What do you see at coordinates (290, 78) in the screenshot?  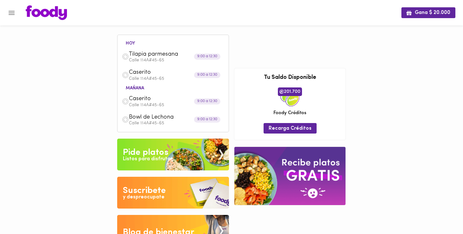 I see `h3: Tu Saldo Disponible` at bounding box center [290, 78].